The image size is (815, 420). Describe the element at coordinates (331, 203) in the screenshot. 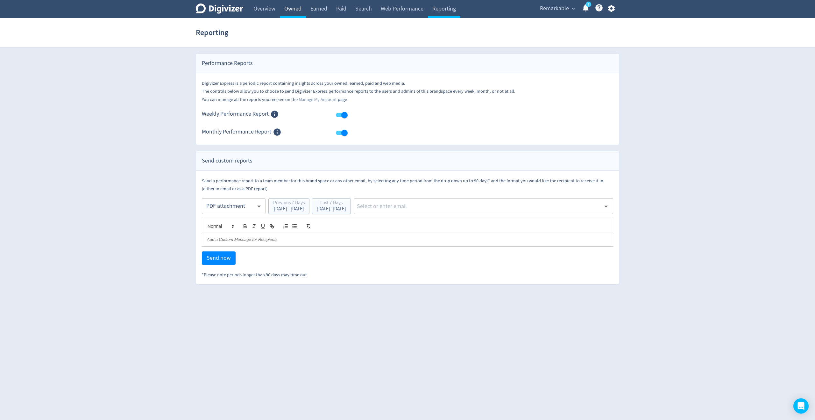

I see `div: Last 7 Days` at that location.